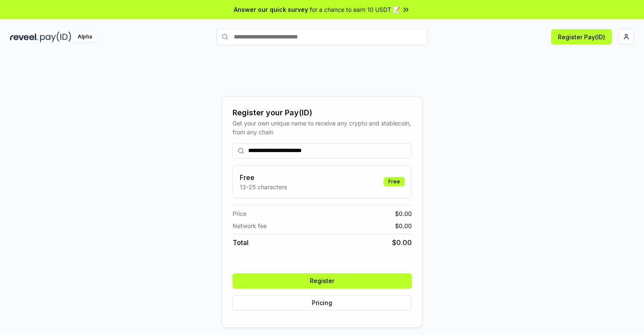 This screenshot has width=644, height=335. What do you see at coordinates (239, 213) in the screenshot?
I see `span: Price` at bounding box center [239, 213].